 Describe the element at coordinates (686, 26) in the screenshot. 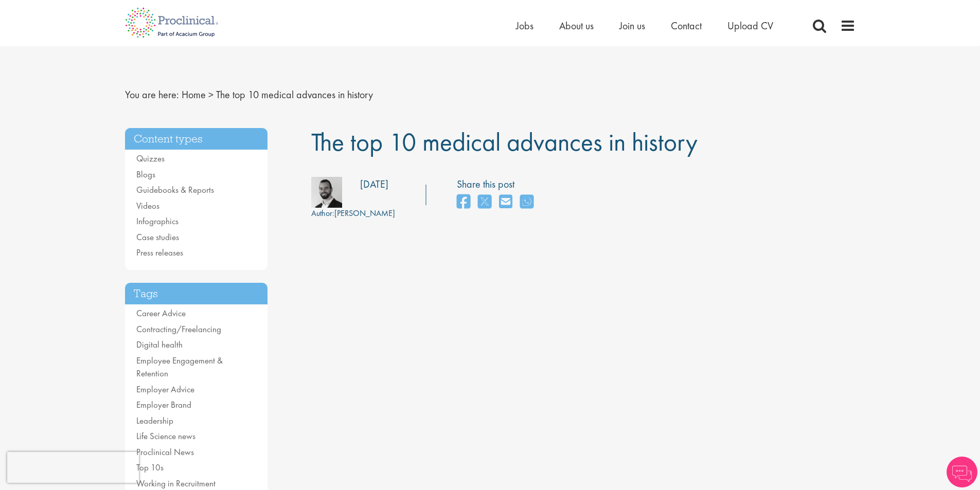

I see `span: Contact` at that location.